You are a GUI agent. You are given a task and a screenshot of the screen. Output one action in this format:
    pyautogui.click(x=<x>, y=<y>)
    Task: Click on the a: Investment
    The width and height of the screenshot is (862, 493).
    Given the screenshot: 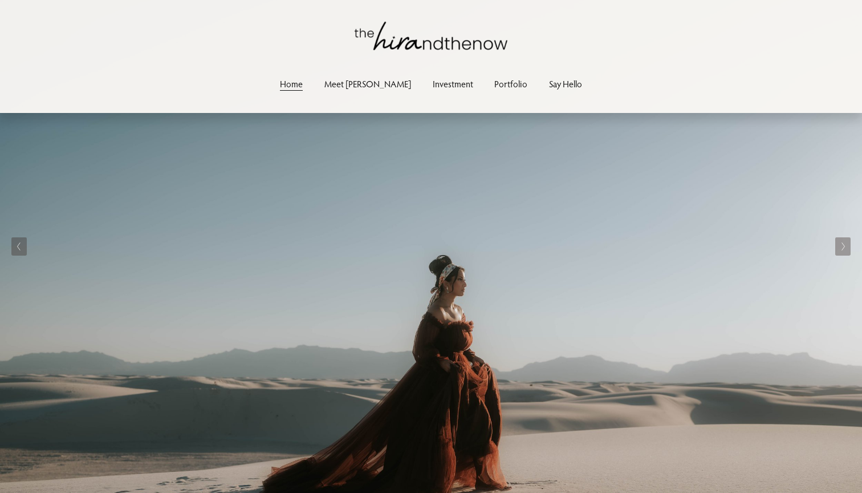 What is the action you would take?
    pyautogui.click(x=453, y=83)
    